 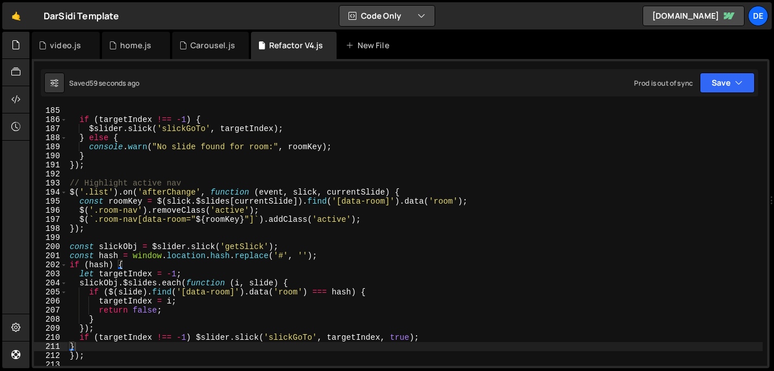 I want to click on div: 191, so click(x=50, y=165).